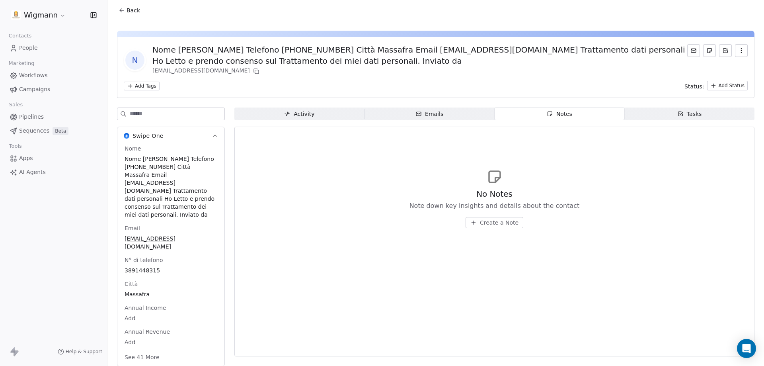 The image size is (764, 366). I want to click on span: Workflows, so click(33, 75).